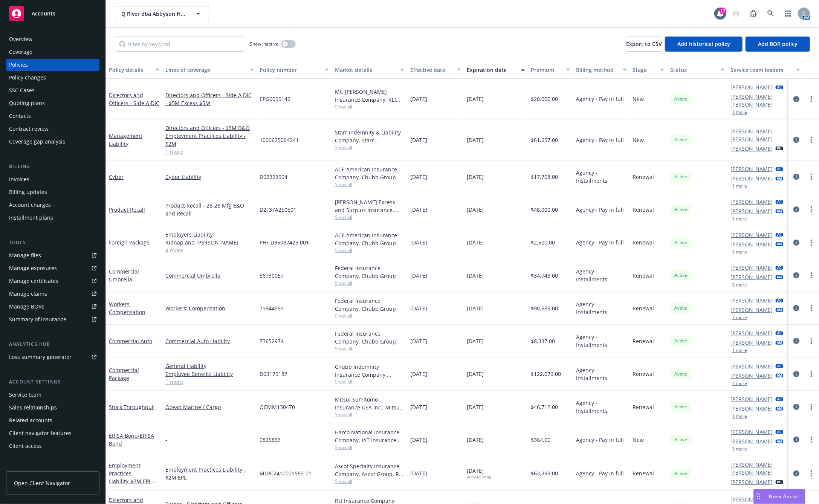 This screenshot has height=504, width=819. I want to click on span: $63,395.00, so click(545, 473).